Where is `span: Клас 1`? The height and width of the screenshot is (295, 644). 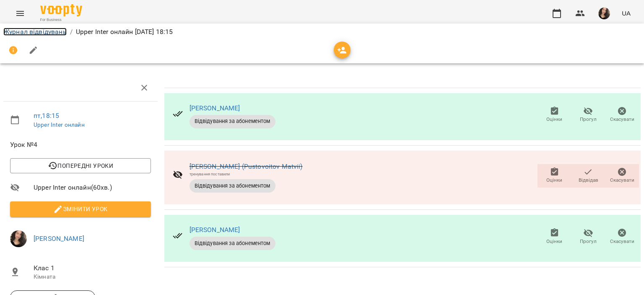
span: Клас 1 is located at coordinates (92, 268).